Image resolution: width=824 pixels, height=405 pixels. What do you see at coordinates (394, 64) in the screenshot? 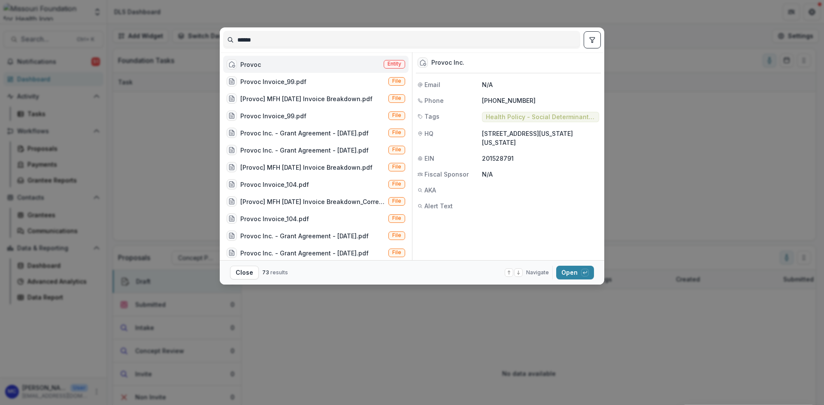
I see `span: Entity` at bounding box center [394, 64].